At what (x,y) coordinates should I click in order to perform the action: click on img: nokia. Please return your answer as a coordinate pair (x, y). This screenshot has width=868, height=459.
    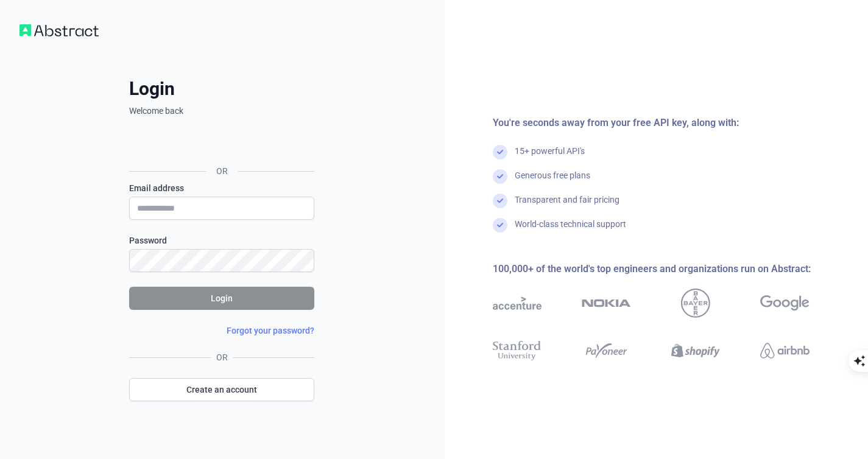
    Looking at the image, I should click on (606, 303).